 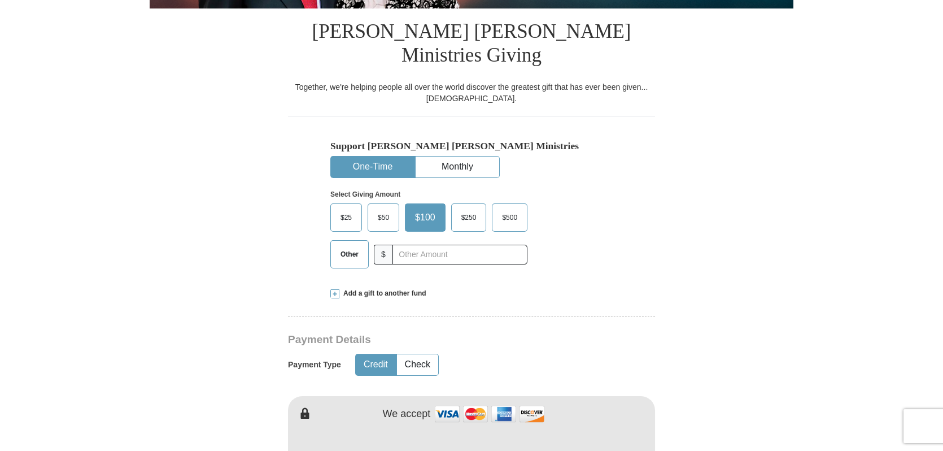 What do you see at coordinates (376, 364) in the screenshot?
I see `button: Credit` at bounding box center [376, 364].